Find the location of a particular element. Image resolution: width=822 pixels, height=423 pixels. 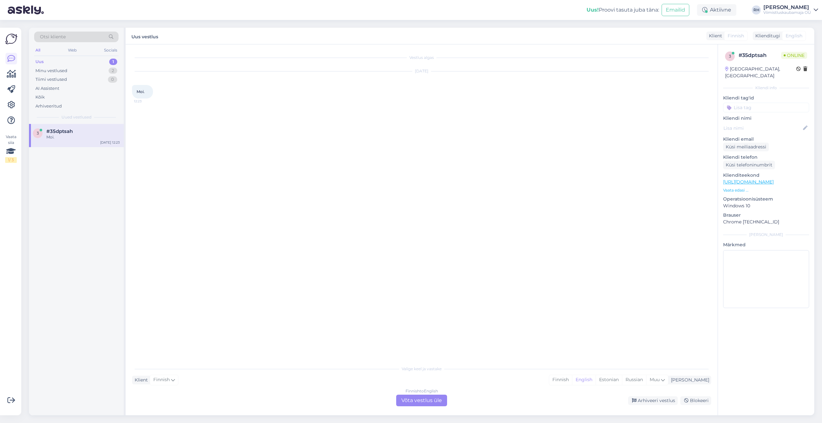

div: Web is located at coordinates (72, 50).